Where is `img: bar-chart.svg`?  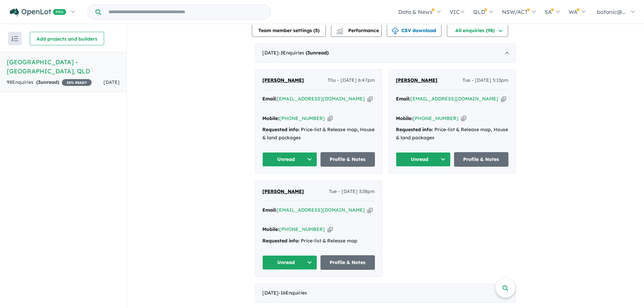 img: bar-chart.svg is located at coordinates (340, 32).